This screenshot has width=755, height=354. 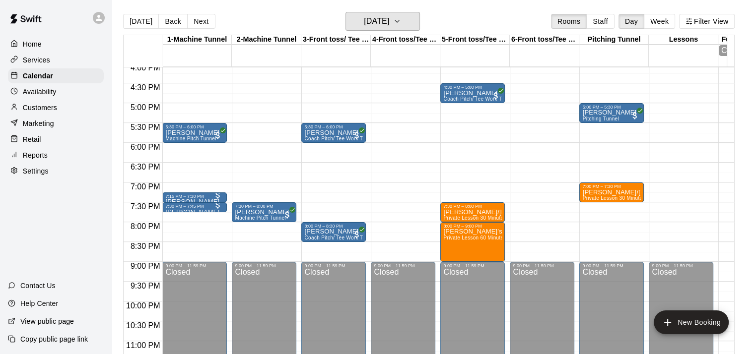 I want to click on span: Private Lesson 30 Minutes-Pitching (Baseball Only), so click(x=643, y=198).